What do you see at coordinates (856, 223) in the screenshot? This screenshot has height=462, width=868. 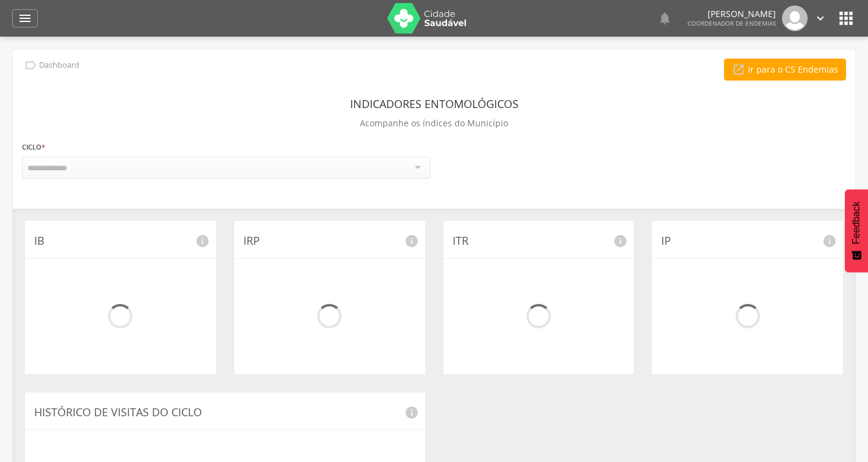 I see `span: Feedback` at bounding box center [856, 223].